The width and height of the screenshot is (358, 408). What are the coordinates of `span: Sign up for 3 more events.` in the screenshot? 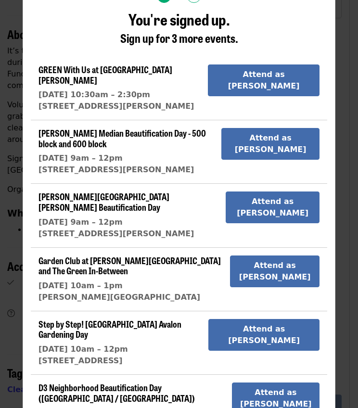 It's located at (179, 38).